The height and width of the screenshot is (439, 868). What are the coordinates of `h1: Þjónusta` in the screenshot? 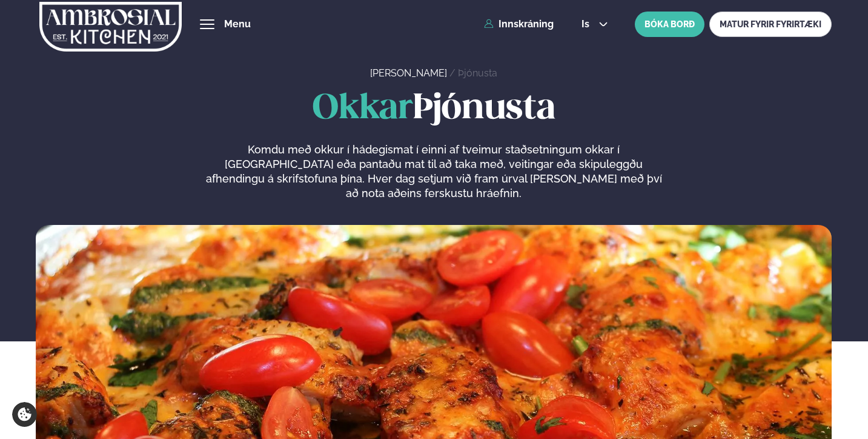 It's located at (434, 109).